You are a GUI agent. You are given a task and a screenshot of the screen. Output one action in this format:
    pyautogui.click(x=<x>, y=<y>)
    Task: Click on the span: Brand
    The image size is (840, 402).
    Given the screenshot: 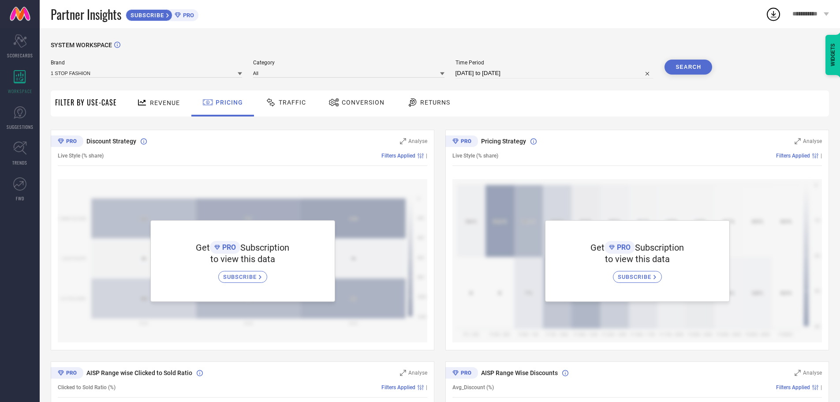 What is the action you would take?
    pyautogui.click(x=146, y=63)
    